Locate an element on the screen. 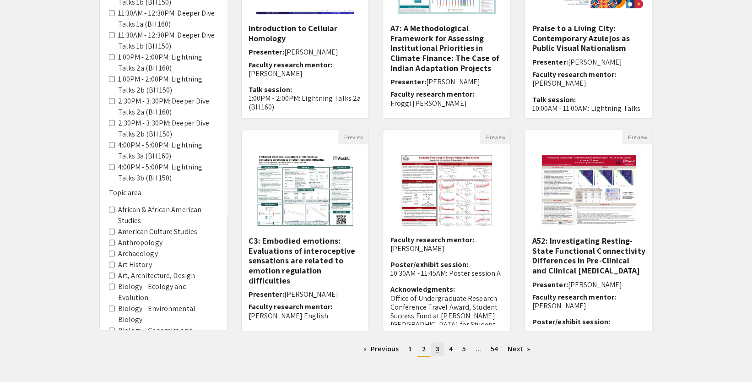  label: 11:30AM - 12:30PM: Deeper Dive Talks 1a (BH 160) is located at coordinates (168, 19).